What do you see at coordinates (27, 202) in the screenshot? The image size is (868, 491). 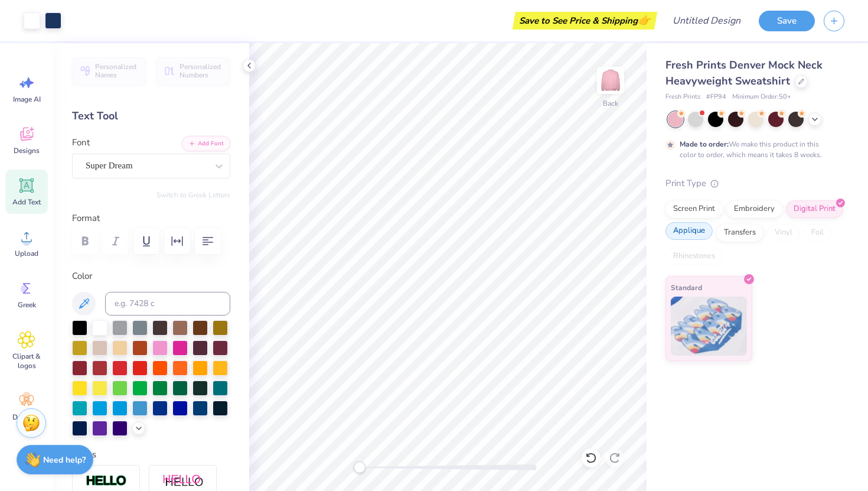 I see `span: Add Text` at bounding box center [27, 202].